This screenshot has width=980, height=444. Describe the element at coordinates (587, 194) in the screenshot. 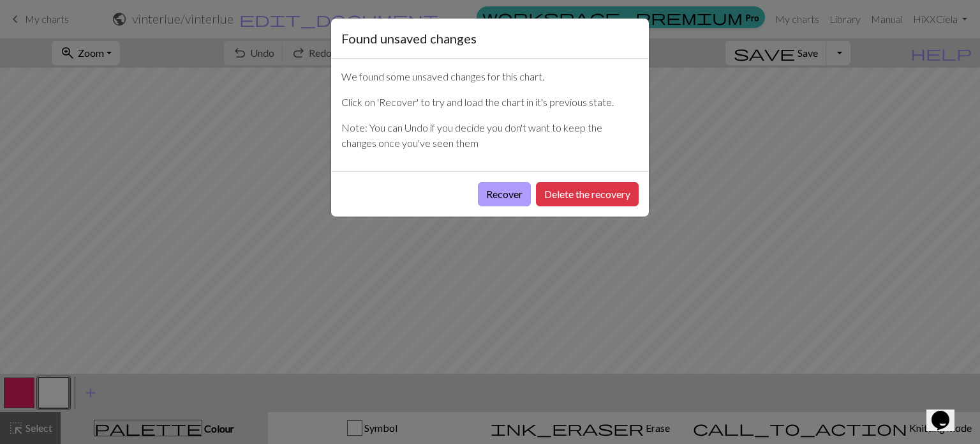

I see `button: Delete the recovery` at that location.